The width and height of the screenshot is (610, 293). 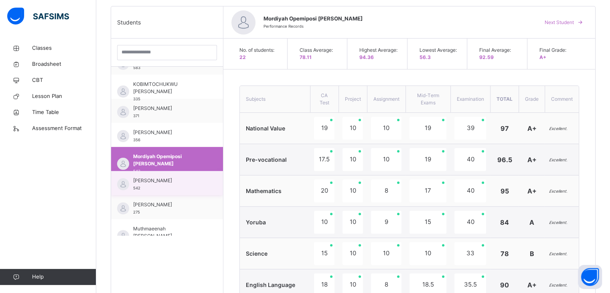 What do you see at coordinates (38, 16) in the screenshot?
I see `img: safsims` at bounding box center [38, 16].